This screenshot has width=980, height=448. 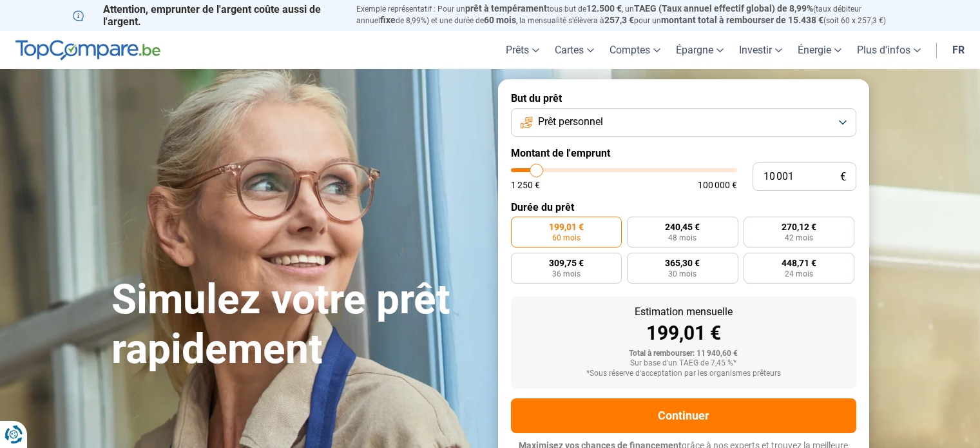 I want to click on span: 48 mois, so click(x=682, y=238).